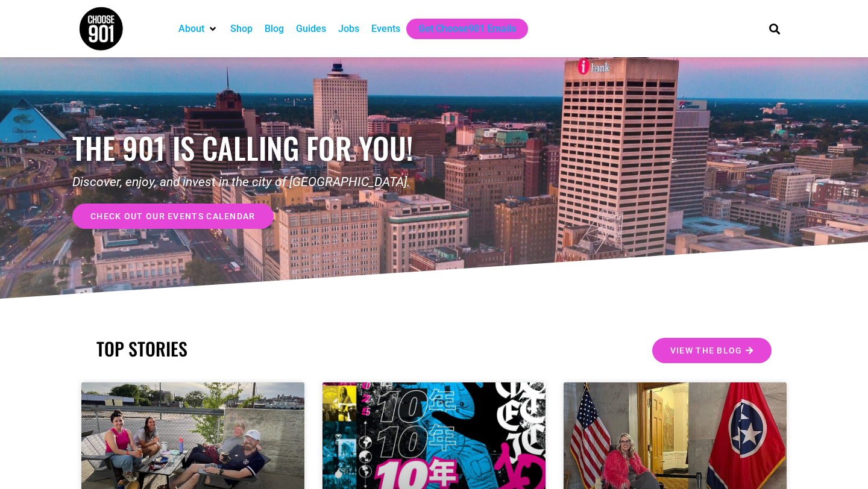  What do you see at coordinates (348, 29) in the screenshot?
I see `a: Jobs` at bounding box center [348, 29].